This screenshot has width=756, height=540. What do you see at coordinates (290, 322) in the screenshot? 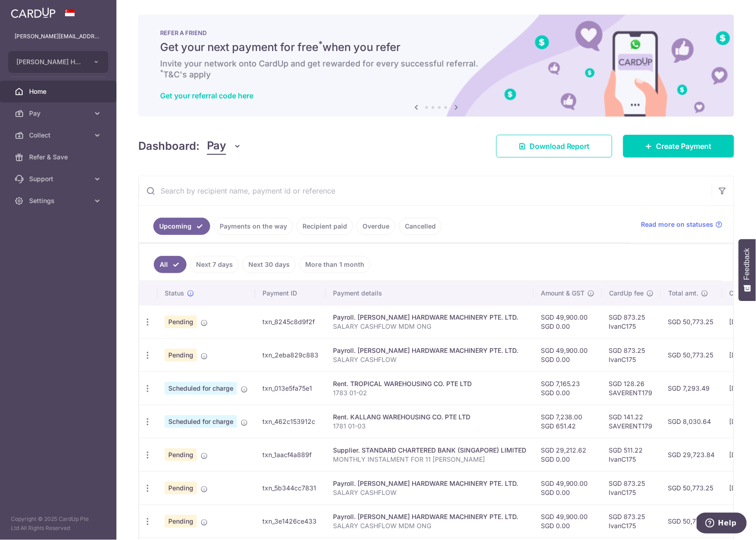
I see `td: txn_8245c8d9f2f` at bounding box center [290, 322].